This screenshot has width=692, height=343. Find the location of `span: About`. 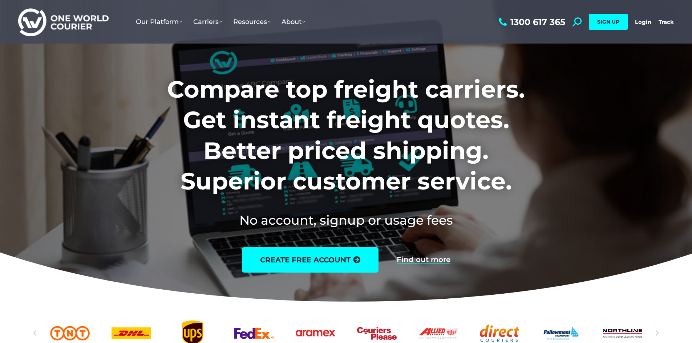

span: About is located at coordinates (293, 22).